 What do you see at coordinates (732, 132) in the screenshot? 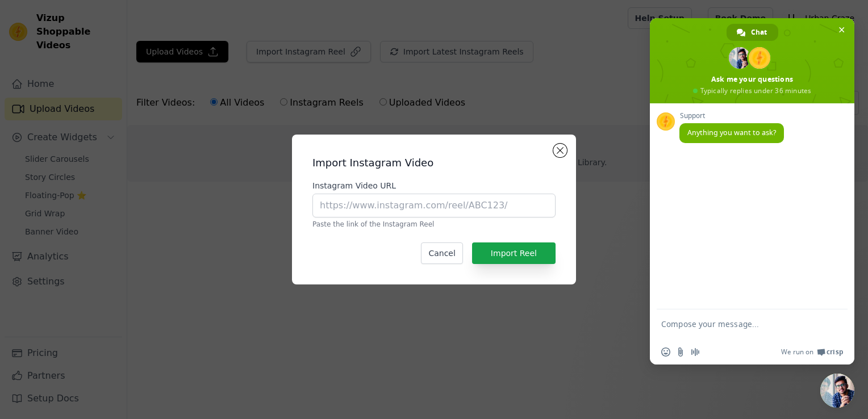
I see `span: Anything you want to ask?` at bounding box center [732, 132].